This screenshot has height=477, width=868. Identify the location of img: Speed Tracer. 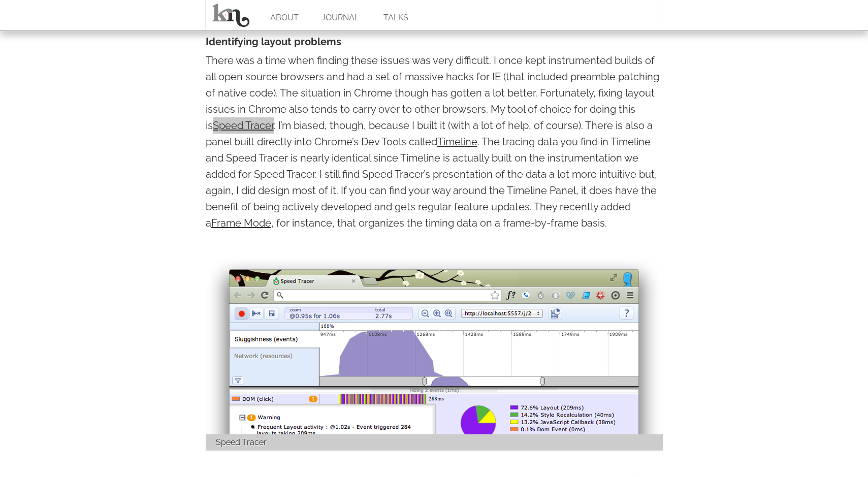
(434, 345).